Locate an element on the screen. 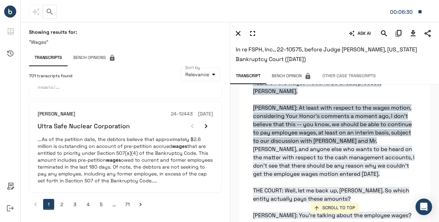 Image resolution: width=439 pixels, height=222 pixels. span: Bench Opinion is located at coordinates (291, 76).